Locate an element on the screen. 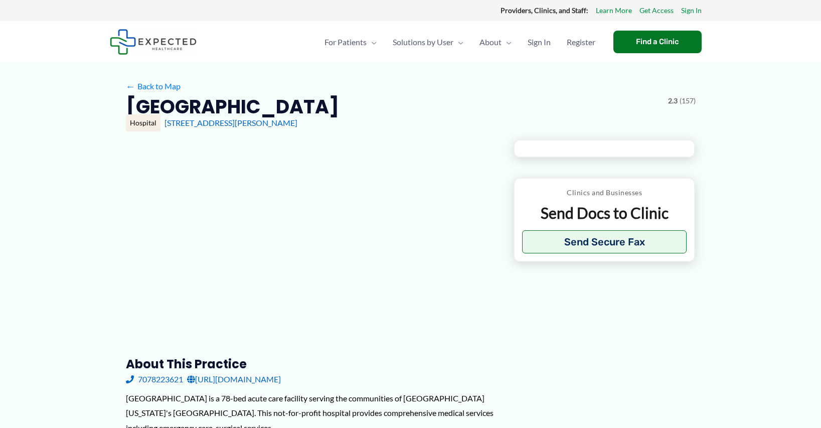 The image size is (821, 428). span: Solutions by User is located at coordinates (423, 42).